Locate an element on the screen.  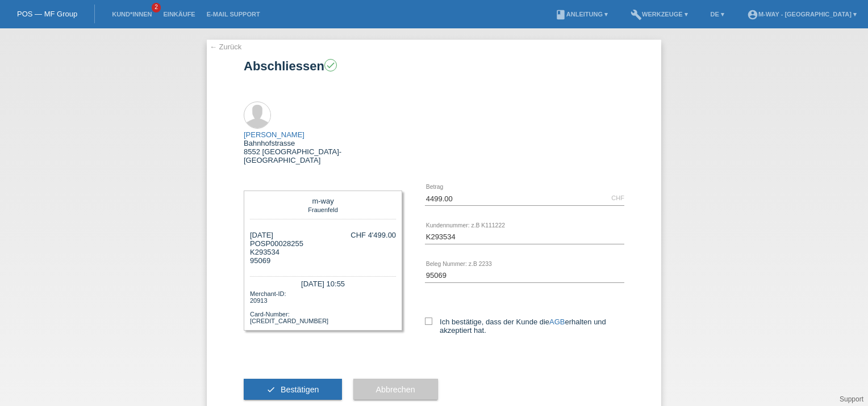
div: CHF 4'499.00 is located at coordinates (373, 235).